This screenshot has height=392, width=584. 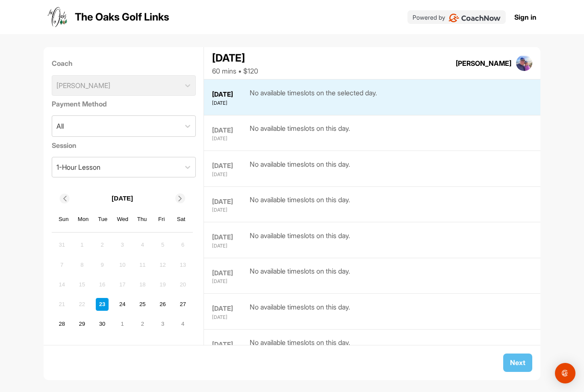 What do you see at coordinates (122, 285) in the screenshot?
I see `div: month 2025-09` at bounding box center [122, 285].